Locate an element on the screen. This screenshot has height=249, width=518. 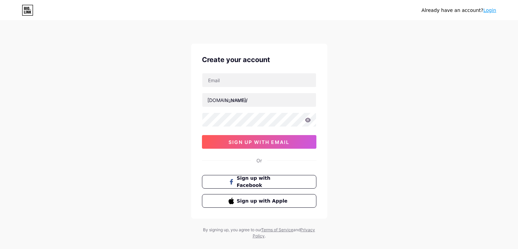
div: By signing up, you agree to our and . is located at coordinates (259, 233).